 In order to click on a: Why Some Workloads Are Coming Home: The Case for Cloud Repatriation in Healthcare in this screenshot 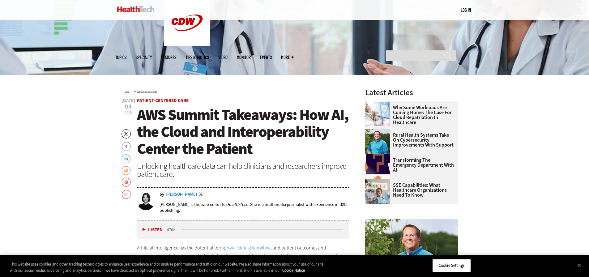, I will do `click(410, 115)`.